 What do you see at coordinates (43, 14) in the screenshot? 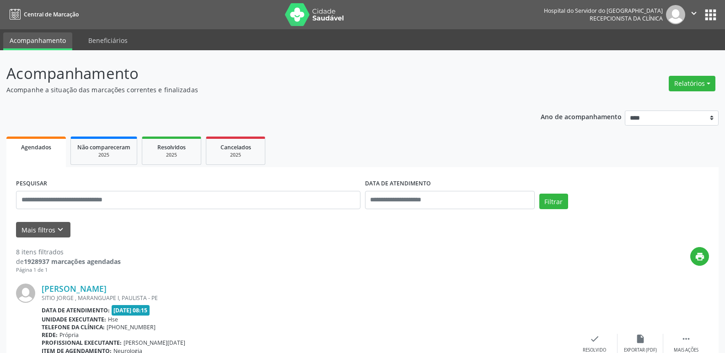
I see `a: Central de Marcação` at bounding box center [43, 14].